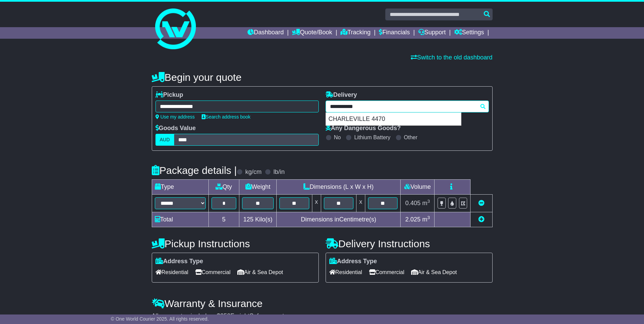  What do you see at coordinates (322, 77) in the screenshot?
I see `h4: Begin your quote` at bounding box center [322, 77].